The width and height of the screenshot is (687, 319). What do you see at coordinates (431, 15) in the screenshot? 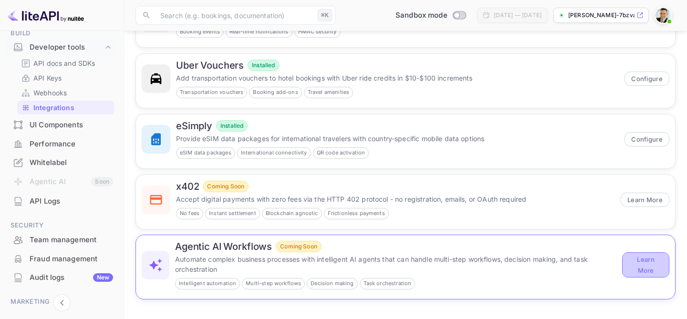
I see `div: Switch to Production mode` at bounding box center [431, 15].